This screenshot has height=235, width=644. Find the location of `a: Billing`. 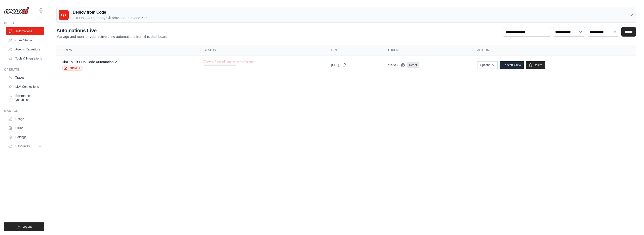

a: Billing is located at coordinates (25, 128).